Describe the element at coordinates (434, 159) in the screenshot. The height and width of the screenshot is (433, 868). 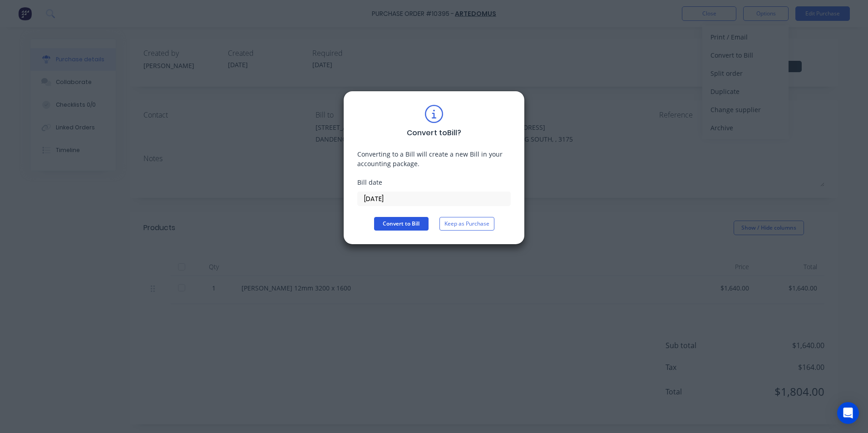
I see `div: Converting to a Bill will create a new Bill in your accounting package.` at that location.